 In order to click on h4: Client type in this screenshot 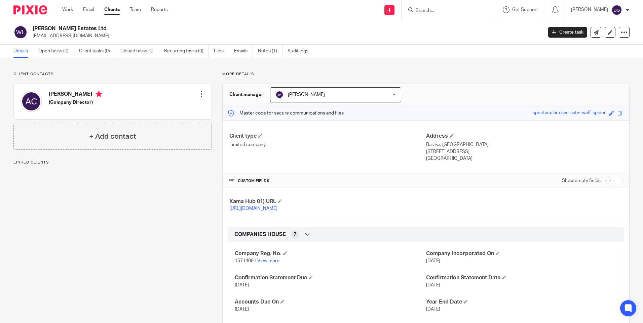, I will do `click(327, 136)`.